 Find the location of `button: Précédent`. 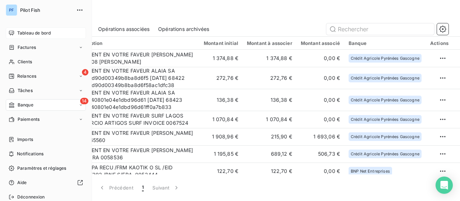

button: Précédent is located at coordinates (116, 187).